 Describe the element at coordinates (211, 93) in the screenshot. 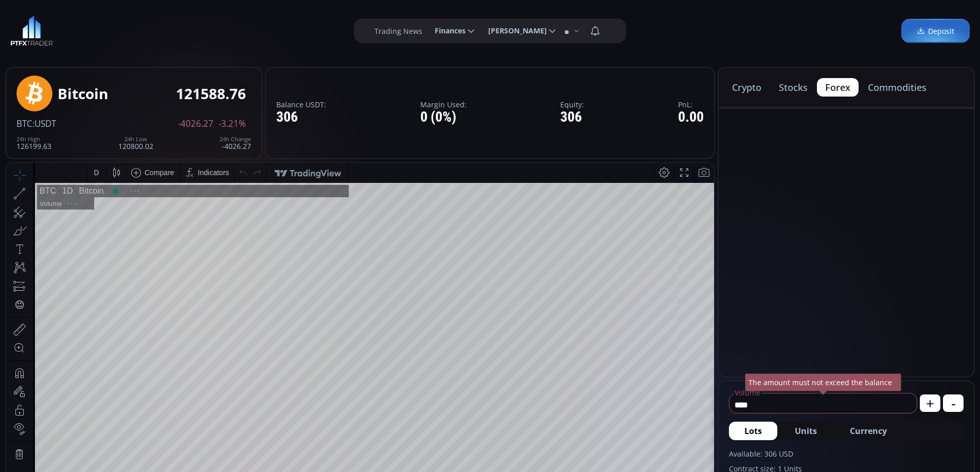

I see `div: 121588.76` at that location.